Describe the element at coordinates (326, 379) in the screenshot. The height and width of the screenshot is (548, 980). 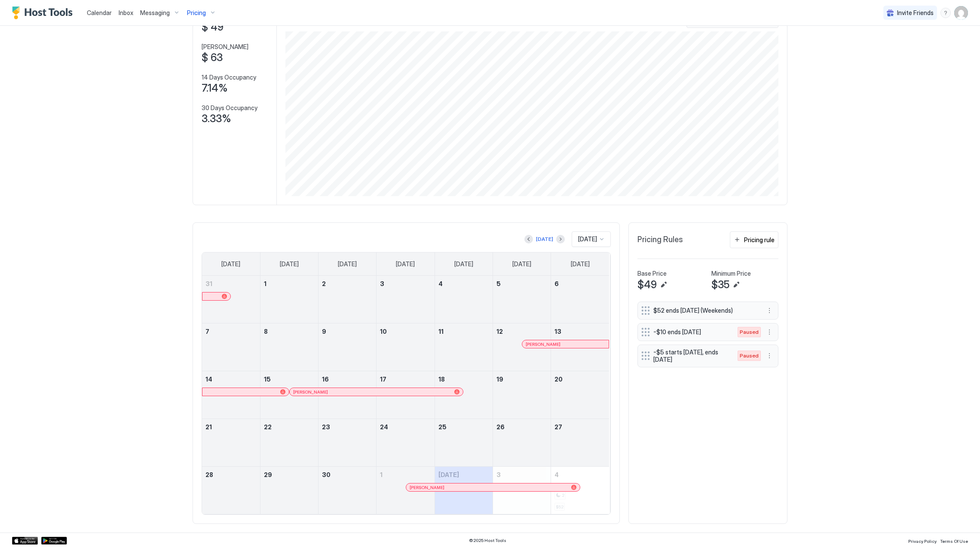
I see `span: 16` at that location.